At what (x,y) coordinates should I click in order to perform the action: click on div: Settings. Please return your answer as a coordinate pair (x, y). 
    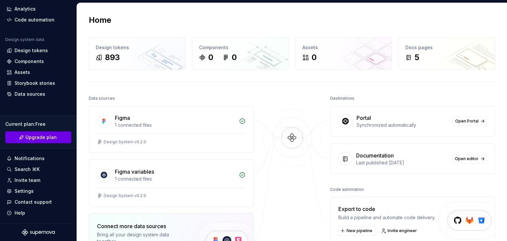
    Looking at the image, I should click on (24, 191).